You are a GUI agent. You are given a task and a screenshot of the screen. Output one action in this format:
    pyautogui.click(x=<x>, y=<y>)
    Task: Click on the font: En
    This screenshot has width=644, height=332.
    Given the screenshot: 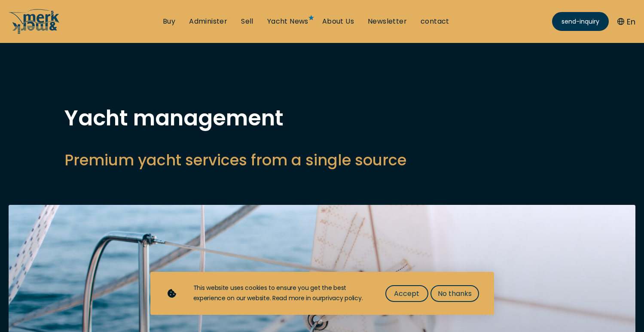 What is the action you would take?
    pyautogui.click(x=631, y=21)
    